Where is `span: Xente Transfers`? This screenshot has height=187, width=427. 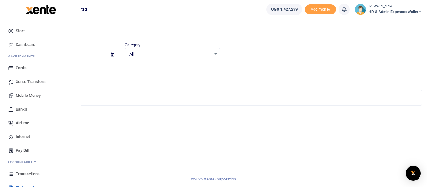 span: Xente Transfers is located at coordinates (31, 82).